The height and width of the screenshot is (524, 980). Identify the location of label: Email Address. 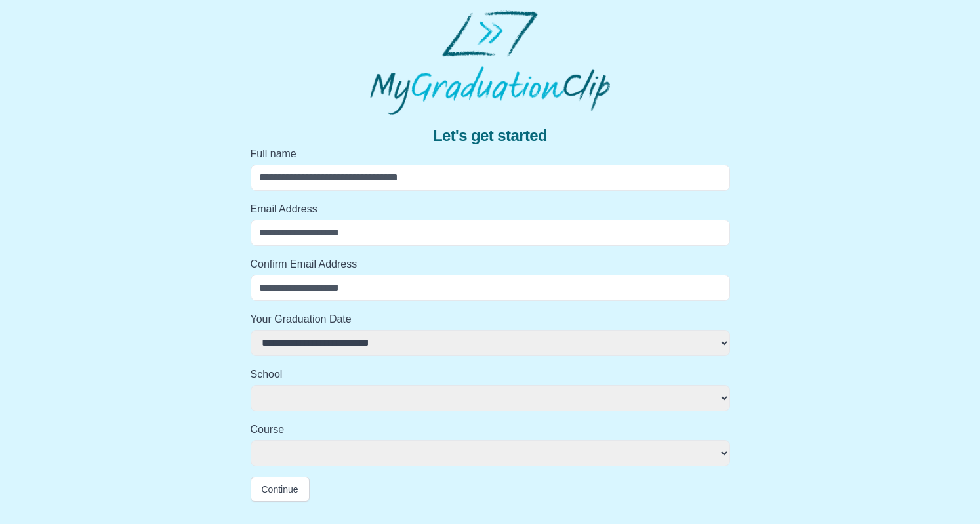
(490, 209).